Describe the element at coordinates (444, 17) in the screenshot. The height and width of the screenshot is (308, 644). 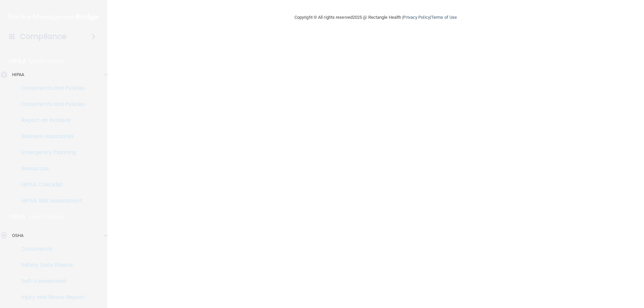
I see `a: Terms of Use` at that location.